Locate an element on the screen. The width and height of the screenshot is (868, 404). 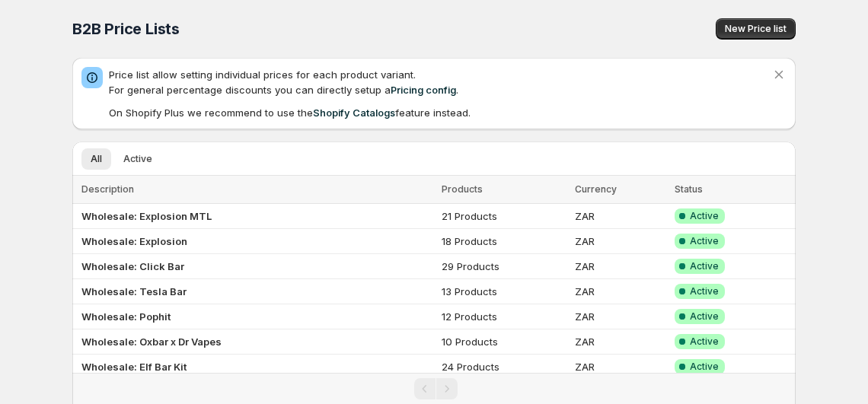
td: 29 Products is located at coordinates (504, 266).